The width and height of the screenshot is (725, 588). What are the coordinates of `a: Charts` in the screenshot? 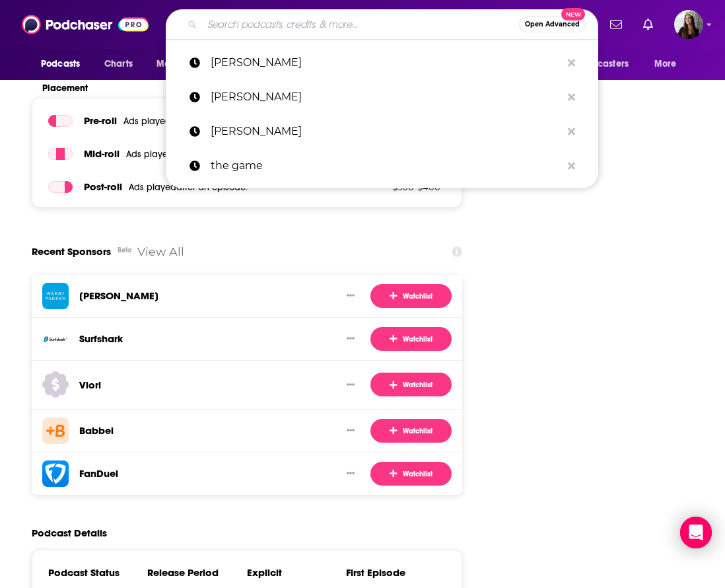 It's located at (118, 64).